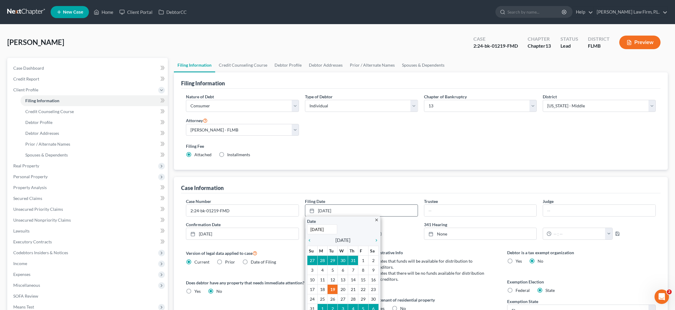 The image size is (675, 310). What do you see at coordinates (315, 201) in the screenshot?
I see `label: Filing Date` at bounding box center [315, 201].